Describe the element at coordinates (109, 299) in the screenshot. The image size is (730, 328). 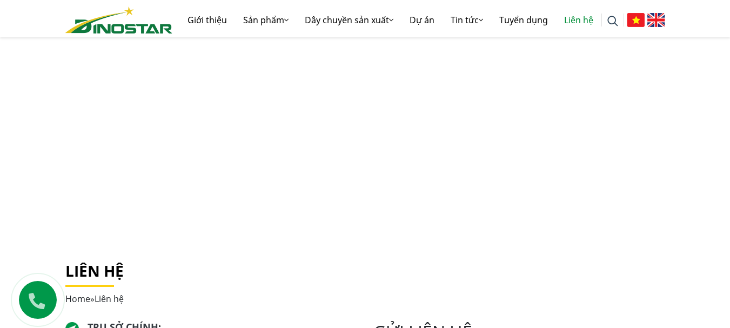
I see `span: Liên hệ` at that location.